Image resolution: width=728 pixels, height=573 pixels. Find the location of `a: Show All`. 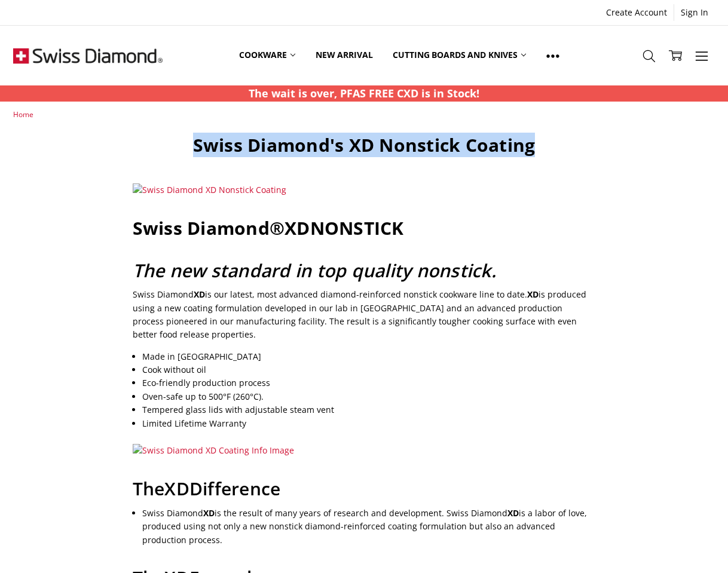

a: Show All is located at coordinates (553, 56).